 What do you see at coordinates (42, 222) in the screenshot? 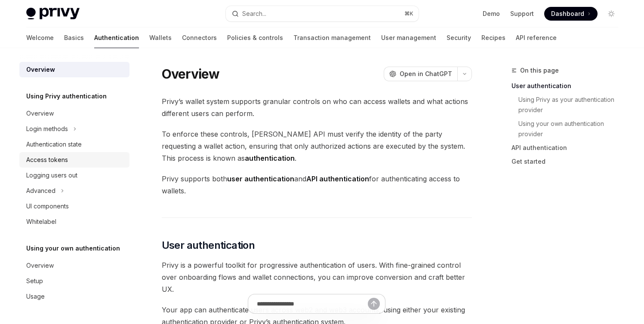
I see `div: Whitelabel` at bounding box center [42, 222].